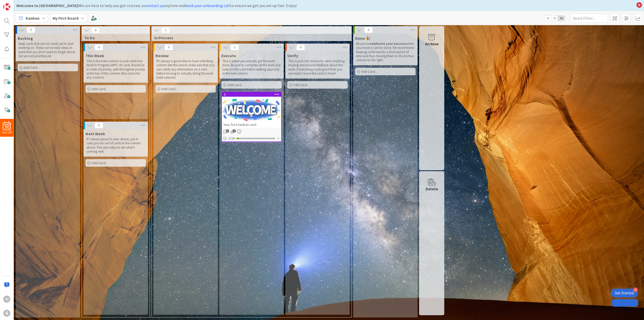 The height and width of the screenshot is (320, 644). I want to click on span: To Do, so click(114, 38).